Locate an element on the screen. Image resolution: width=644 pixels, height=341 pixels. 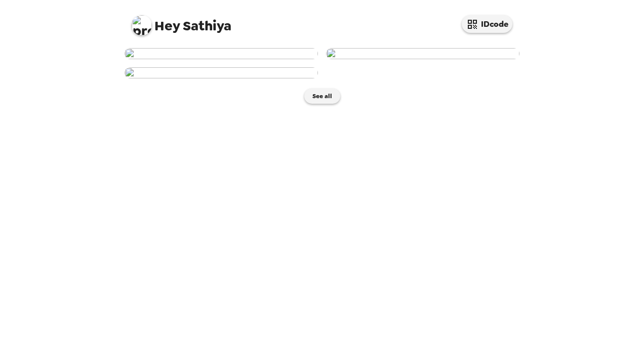
button: IDcode is located at coordinates (488, 24).